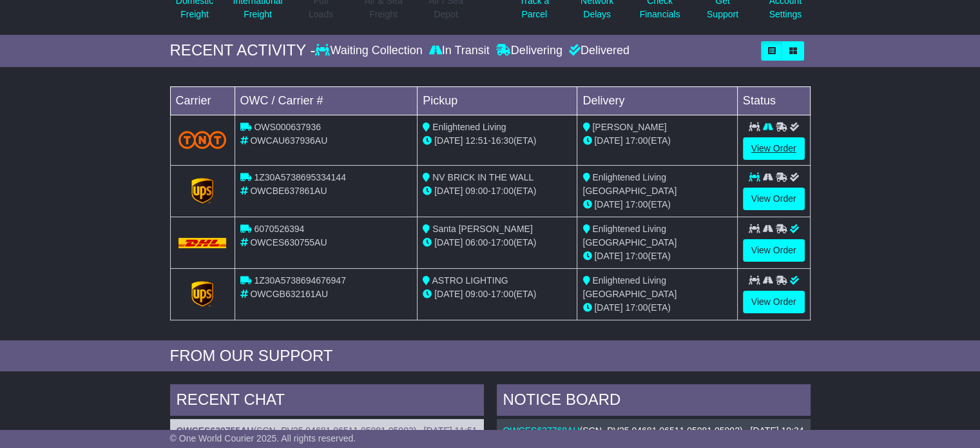 This screenshot has width=980, height=448. What do you see at coordinates (657, 101) in the screenshot?
I see `td: Delivery` at bounding box center [657, 101].